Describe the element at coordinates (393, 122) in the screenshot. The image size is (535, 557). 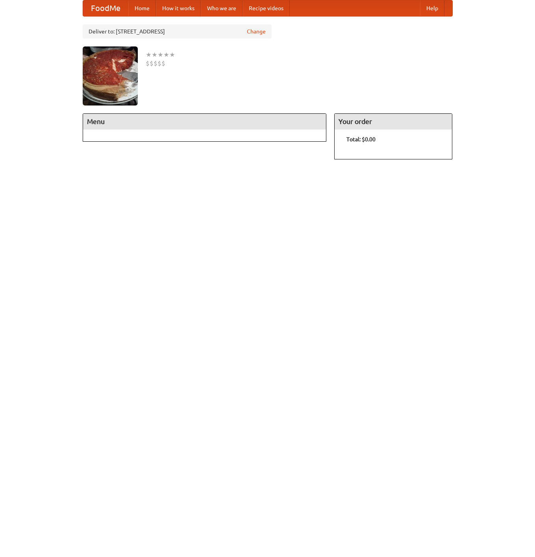
I see `h4: Your order` at that location.